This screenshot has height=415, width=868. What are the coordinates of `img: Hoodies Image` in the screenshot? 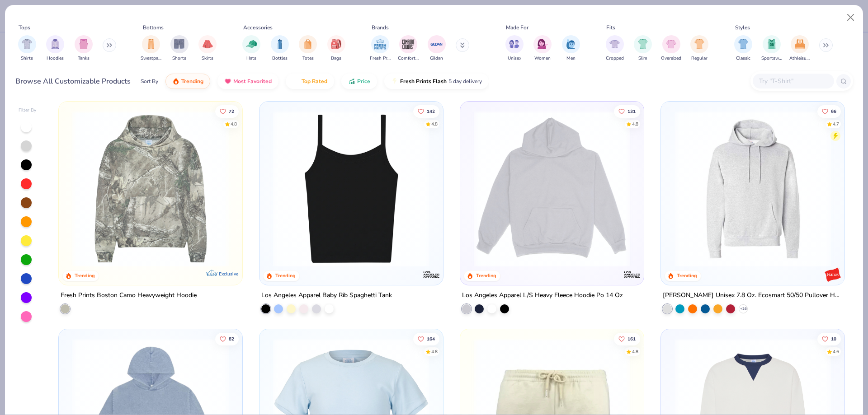 It's located at (55, 44).